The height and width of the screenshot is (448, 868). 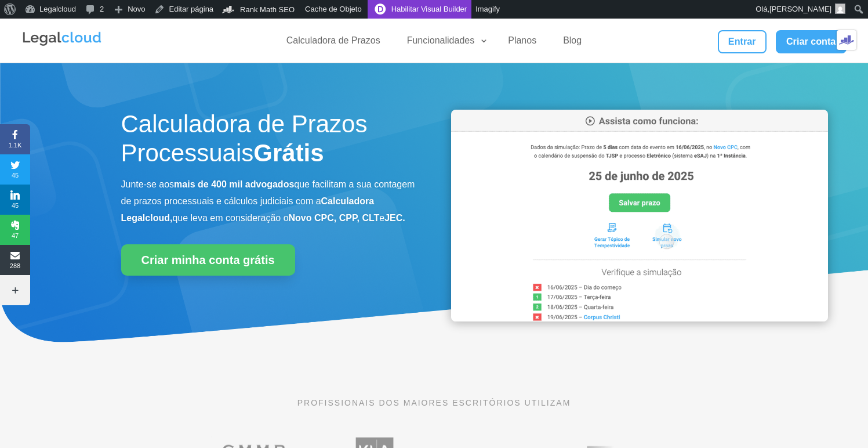 What do you see at coordinates (334, 43) in the screenshot?
I see `a: Calculadora de Prazos` at bounding box center [334, 43].